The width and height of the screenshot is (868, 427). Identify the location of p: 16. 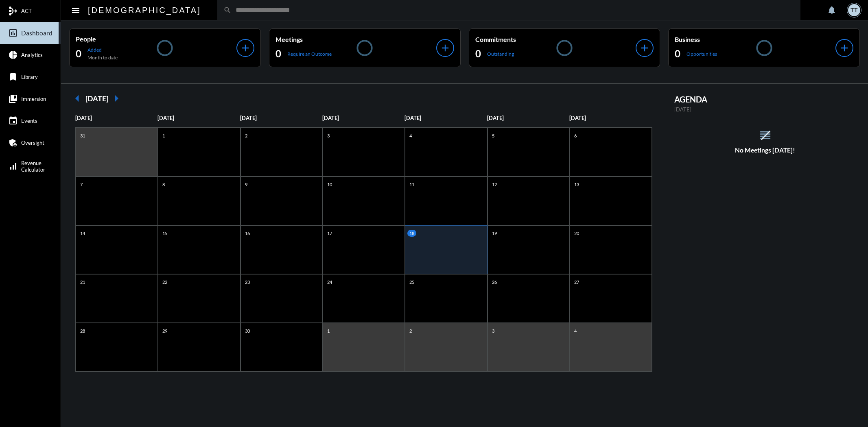
(247, 233).